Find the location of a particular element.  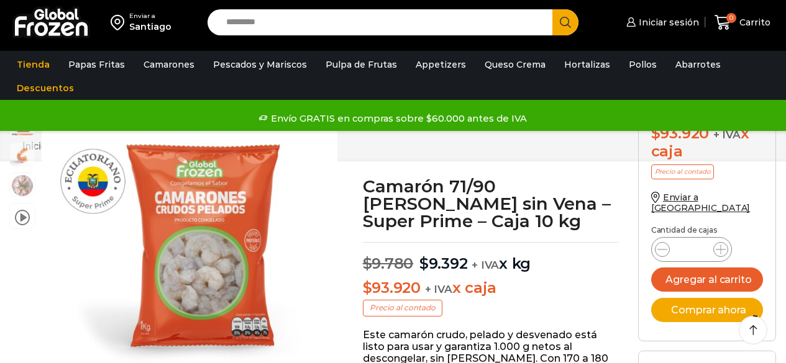

a: Papas Fritas is located at coordinates (96, 65).